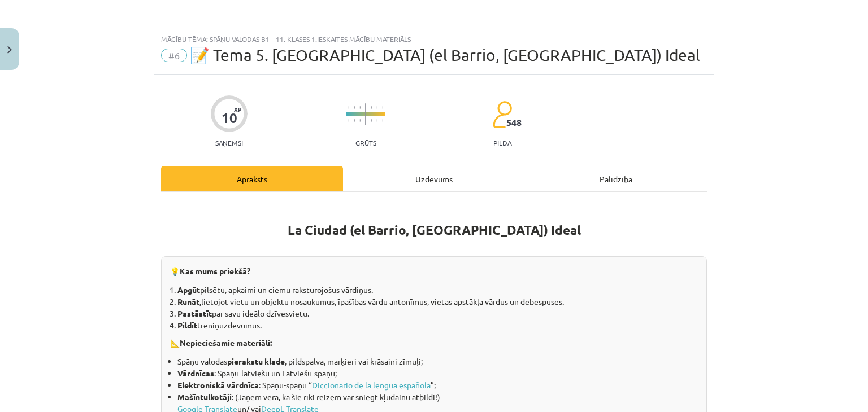  What do you see at coordinates (434, 39) in the screenshot?
I see `div: Mācību tēma: Spāņu valodas b1 - 11. klases 1.ieskaites mācību materiāls` at bounding box center [434, 39].